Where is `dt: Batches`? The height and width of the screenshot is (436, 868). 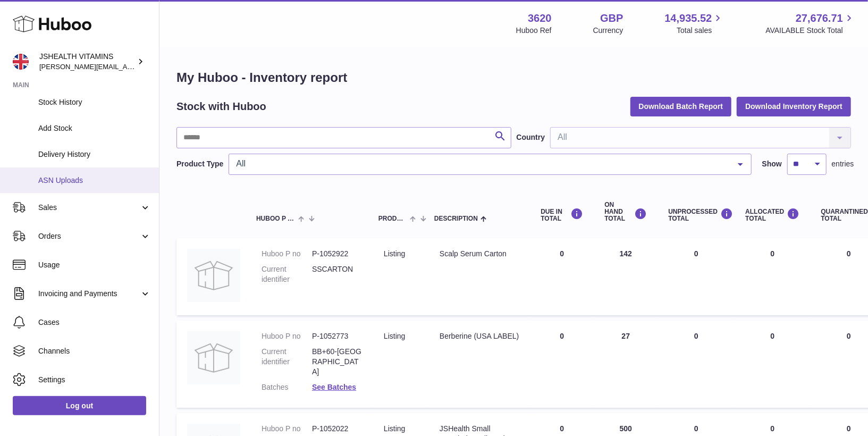 dt: Batches is located at coordinates (287, 387).